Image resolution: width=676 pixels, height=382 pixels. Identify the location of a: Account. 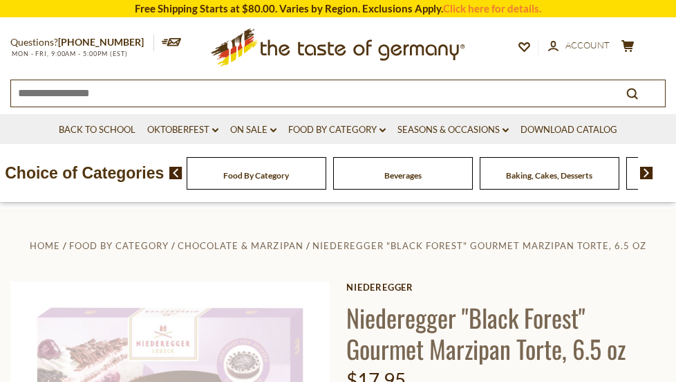
(579, 46).